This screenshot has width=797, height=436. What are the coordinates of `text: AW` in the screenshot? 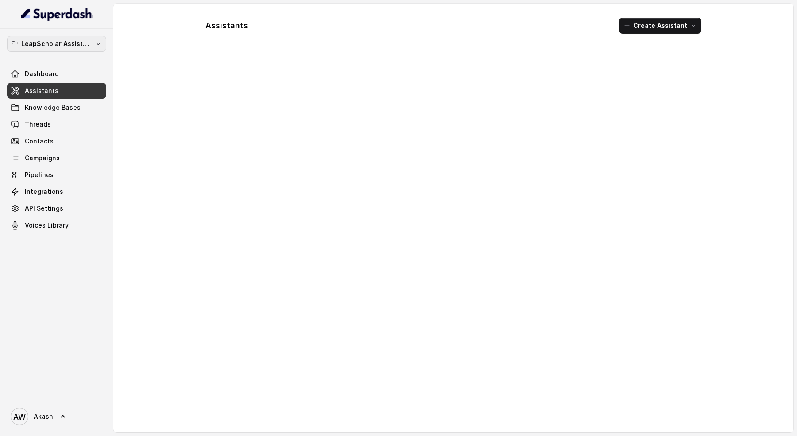 It's located at (19, 417).